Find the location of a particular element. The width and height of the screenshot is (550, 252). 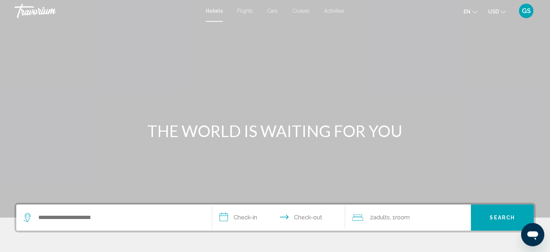

span: Room is located at coordinates (402, 217).